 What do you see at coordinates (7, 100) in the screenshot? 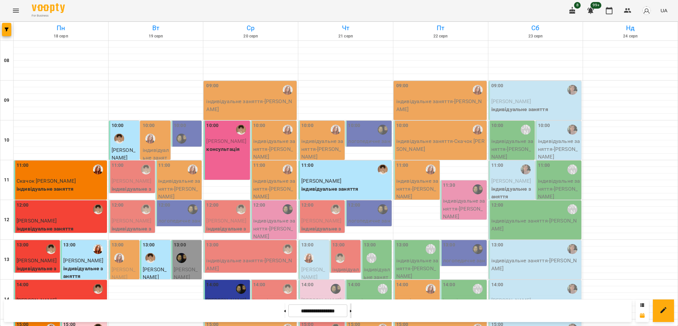
I see `h6: 09` at bounding box center [7, 100].